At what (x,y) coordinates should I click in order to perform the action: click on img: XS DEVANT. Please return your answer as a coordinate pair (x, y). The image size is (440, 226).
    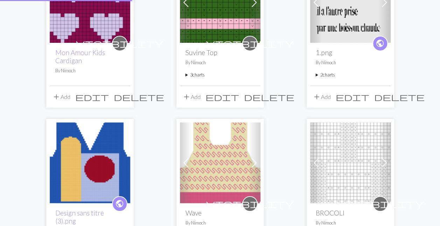
    Looking at the image, I should click on (220, 163).